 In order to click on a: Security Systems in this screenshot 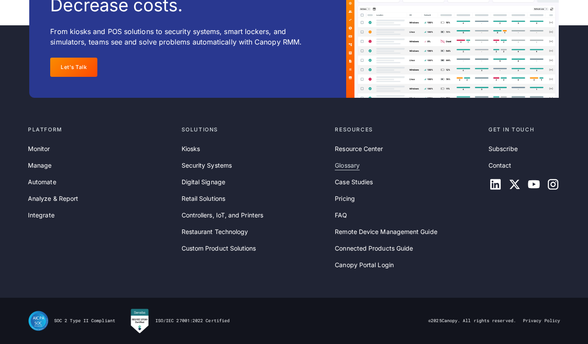, I will do `click(206, 165)`.